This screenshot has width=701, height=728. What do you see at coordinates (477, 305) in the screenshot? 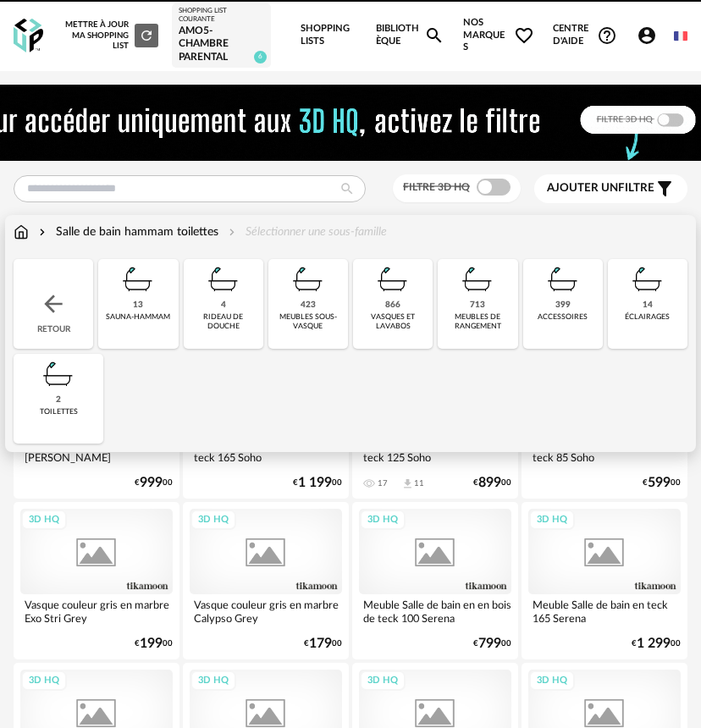
I see `div: 713` at bounding box center [477, 305].